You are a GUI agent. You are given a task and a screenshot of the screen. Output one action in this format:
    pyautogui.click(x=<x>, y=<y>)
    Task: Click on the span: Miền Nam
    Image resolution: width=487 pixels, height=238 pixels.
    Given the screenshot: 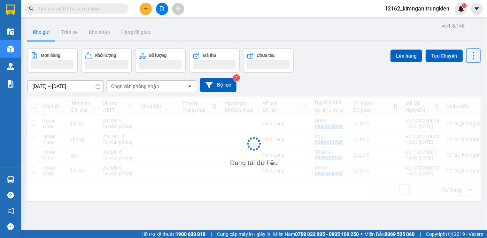 What is the action you would take?
    pyautogui.click(x=316, y=234)
    